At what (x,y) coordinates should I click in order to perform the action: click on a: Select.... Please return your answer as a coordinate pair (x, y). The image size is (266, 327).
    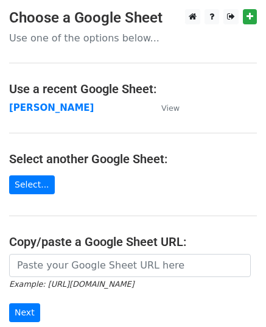
    Looking at the image, I should click on (32, 184).